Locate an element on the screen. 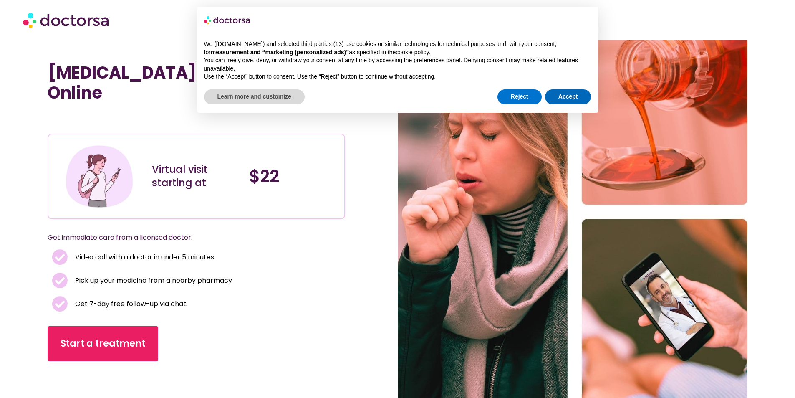 The width and height of the screenshot is (795, 398). p: Get immediate care from a licensed doctor. is located at coordinates (186, 237).